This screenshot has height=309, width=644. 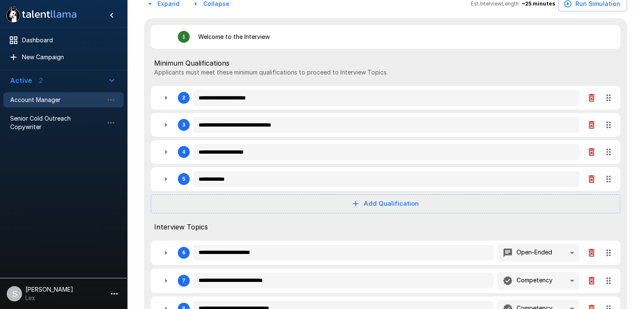 I want to click on p: Competency, so click(x=534, y=280).